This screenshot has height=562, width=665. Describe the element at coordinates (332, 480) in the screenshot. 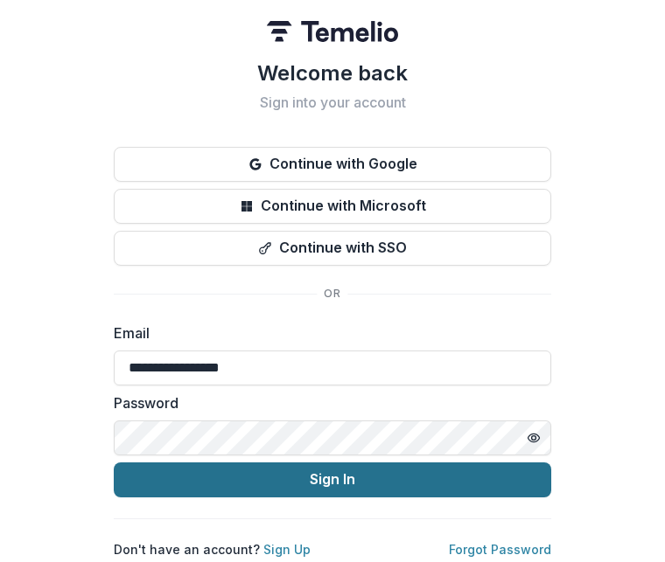

I see `button: Sign In` at that location.